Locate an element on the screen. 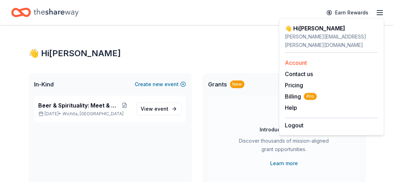  button: BillingPro is located at coordinates (300, 96).